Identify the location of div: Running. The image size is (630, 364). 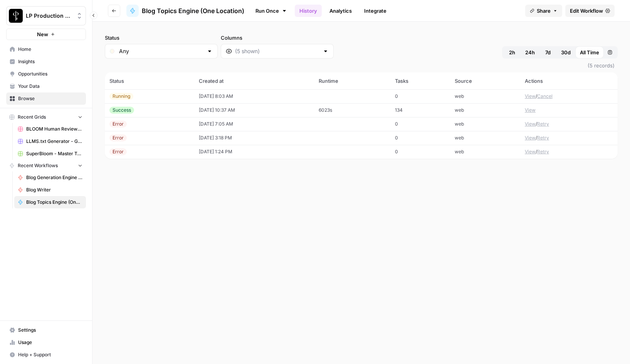
(122, 96).